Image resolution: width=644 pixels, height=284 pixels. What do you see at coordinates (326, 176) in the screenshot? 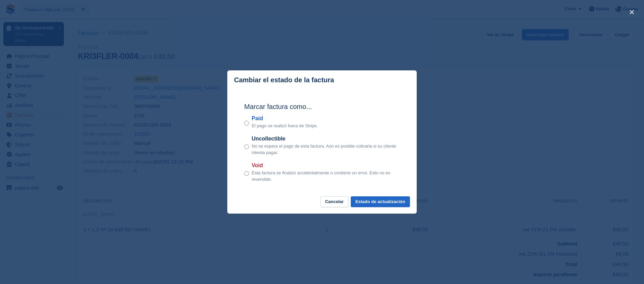
I see `p: Esta factura se finalizó accidentalmente o contiene un error. Esto no es reversible.` at bounding box center [326, 176].